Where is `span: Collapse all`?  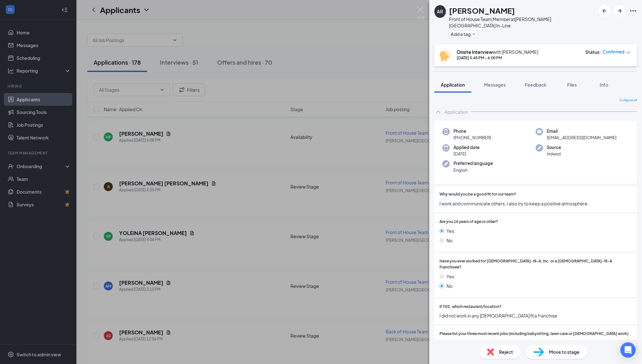
span: Collapse all is located at coordinates (628, 101).